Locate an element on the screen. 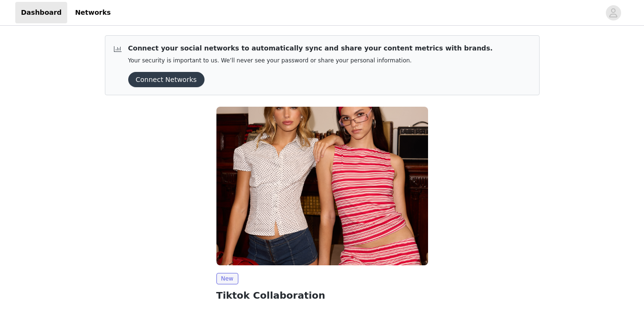 The height and width of the screenshot is (312, 644). div: avatar is located at coordinates (613, 13).